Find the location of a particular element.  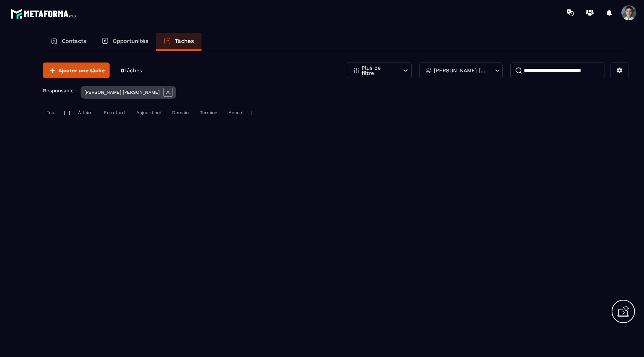

button: Ajouter une tâche is located at coordinates (76, 70).